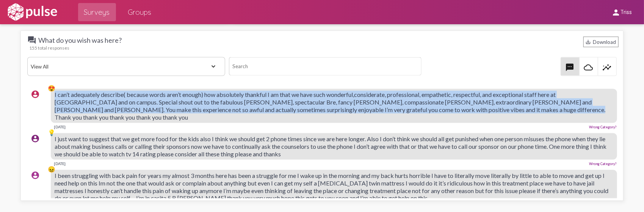 This screenshot has width=644, height=212. Describe the element at coordinates (97, 12) in the screenshot. I see `a: Surveys` at that location.